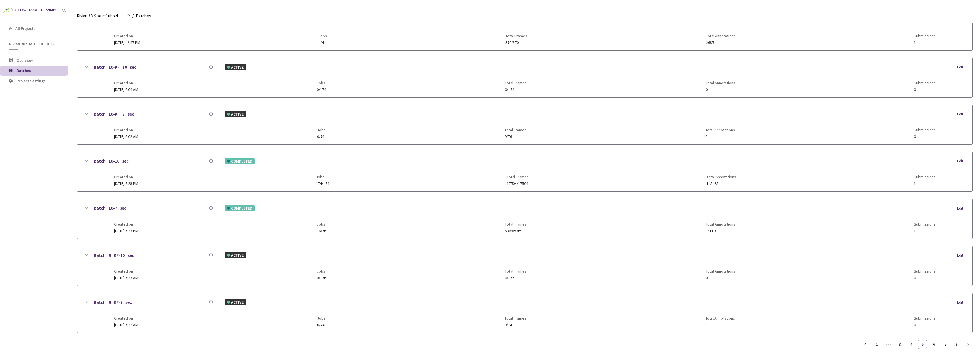 The height and width of the screenshot is (362, 980). I want to click on span: right, so click(968, 344).